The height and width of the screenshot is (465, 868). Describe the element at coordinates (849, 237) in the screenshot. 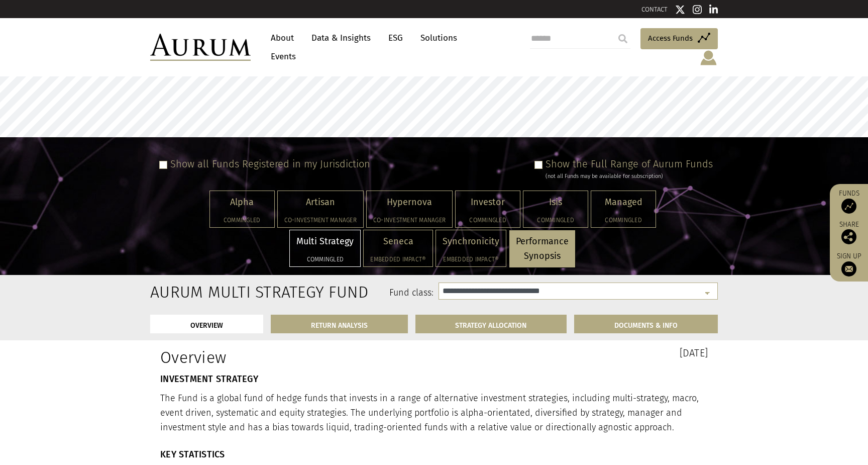

I see `img: Share this post` at that location.